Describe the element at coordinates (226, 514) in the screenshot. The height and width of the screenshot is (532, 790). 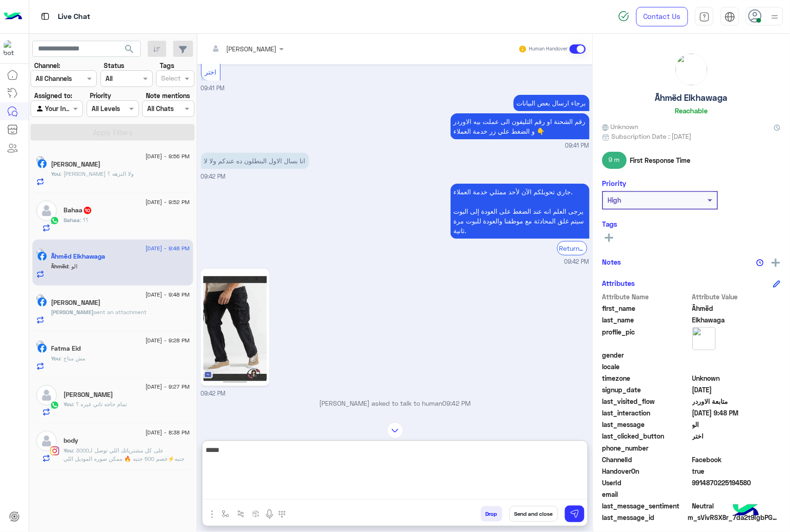
I see `img: select flow` at that location.